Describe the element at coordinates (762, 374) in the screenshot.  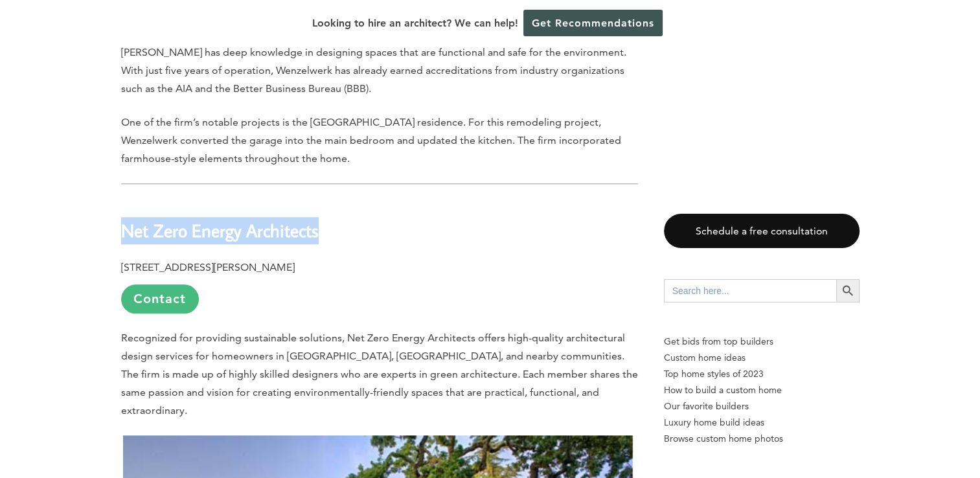
I see `p: Top home styles of 2023` at that location.